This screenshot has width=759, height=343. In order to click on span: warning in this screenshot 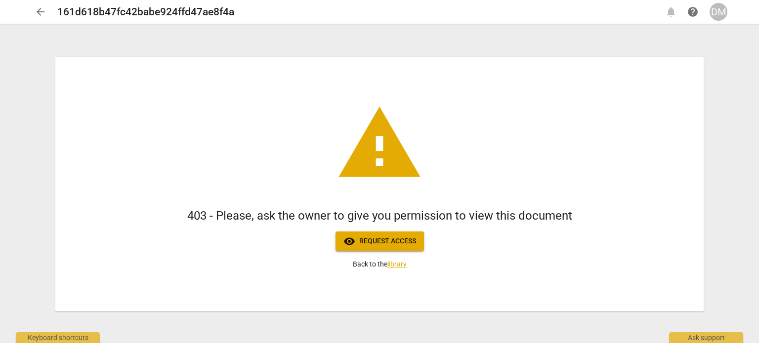, I will do `click(379, 144)`.